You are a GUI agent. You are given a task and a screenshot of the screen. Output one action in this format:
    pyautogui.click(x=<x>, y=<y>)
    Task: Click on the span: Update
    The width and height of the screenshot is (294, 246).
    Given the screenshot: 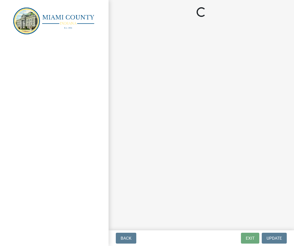 What is the action you would take?
    pyautogui.click(x=274, y=239)
    